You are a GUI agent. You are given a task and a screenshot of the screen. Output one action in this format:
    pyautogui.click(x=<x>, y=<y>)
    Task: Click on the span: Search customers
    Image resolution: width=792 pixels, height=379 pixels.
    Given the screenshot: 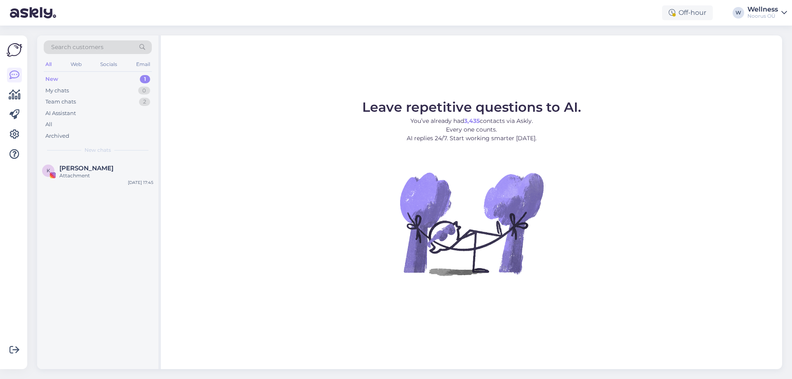 What is the action you would take?
    pyautogui.click(x=77, y=47)
    